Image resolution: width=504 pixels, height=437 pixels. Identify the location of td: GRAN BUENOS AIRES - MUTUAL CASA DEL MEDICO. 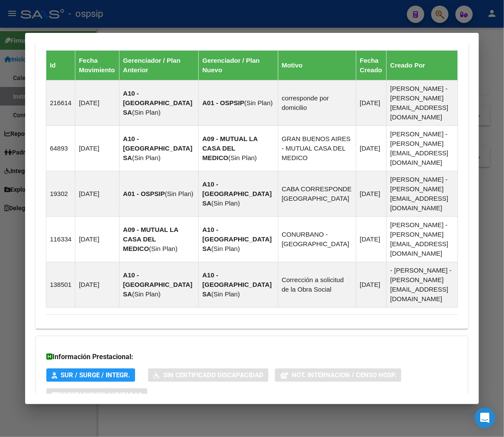
(317, 148).